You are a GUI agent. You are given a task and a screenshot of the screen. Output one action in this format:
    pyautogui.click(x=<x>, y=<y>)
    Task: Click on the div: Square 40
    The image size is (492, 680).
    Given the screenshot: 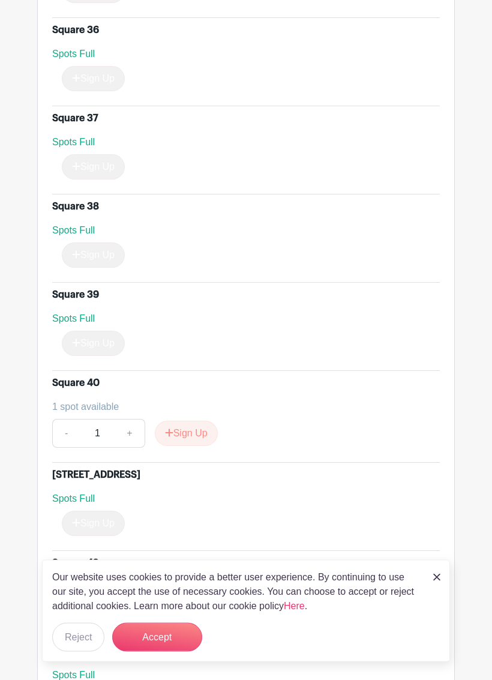 What is the action you would take?
    pyautogui.click(x=76, y=384)
    